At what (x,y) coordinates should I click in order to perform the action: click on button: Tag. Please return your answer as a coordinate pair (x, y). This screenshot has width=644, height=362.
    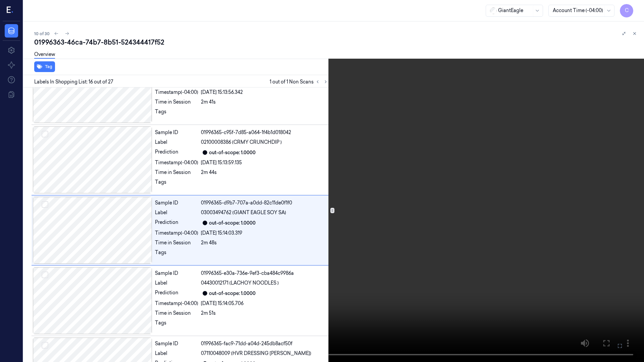
    Looking at the image, I should click on (45, 67).